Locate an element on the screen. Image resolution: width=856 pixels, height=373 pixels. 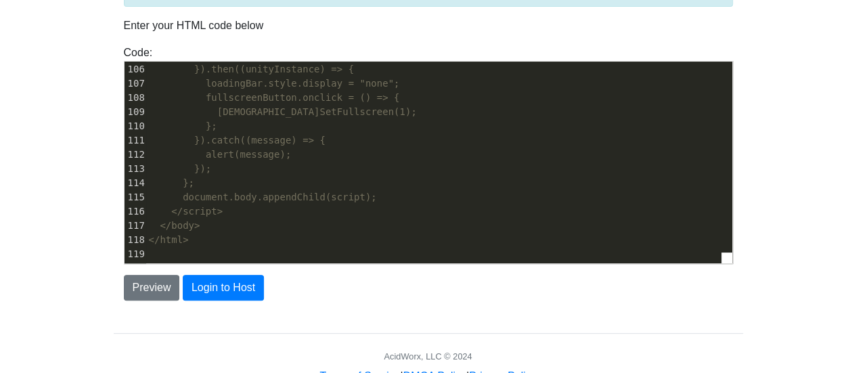
span: loadingBar.style.display = "none"; is located at coordinates (303, 83).